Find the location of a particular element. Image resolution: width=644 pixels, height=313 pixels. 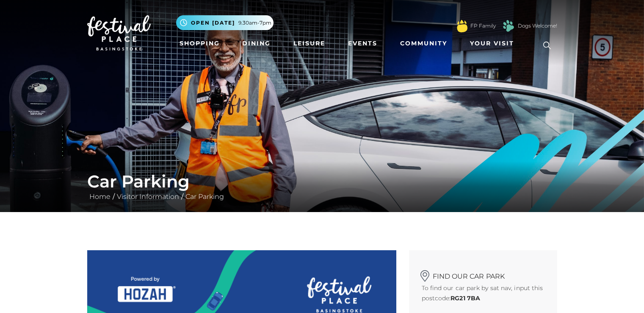

span: 9.30am-7pm is located at coordinates (255, 23).